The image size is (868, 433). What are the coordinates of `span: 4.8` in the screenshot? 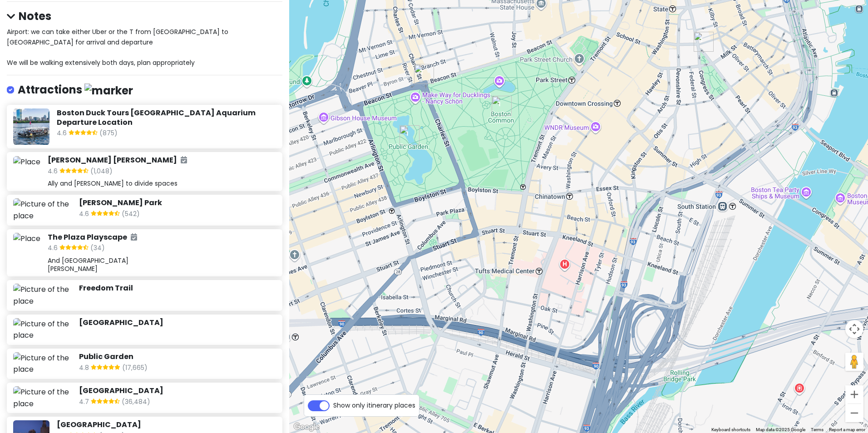 It's located at (85, 369).